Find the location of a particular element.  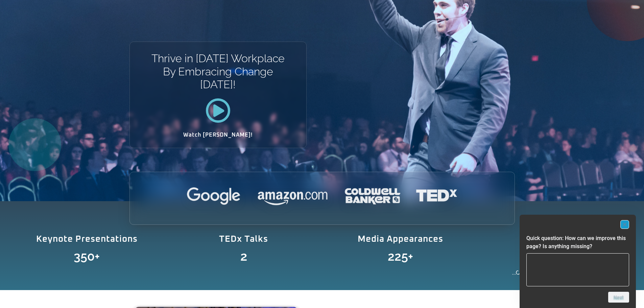

div: Quick question: How can we improve this page? Is anything missing? is located at coordinates (578, 261).